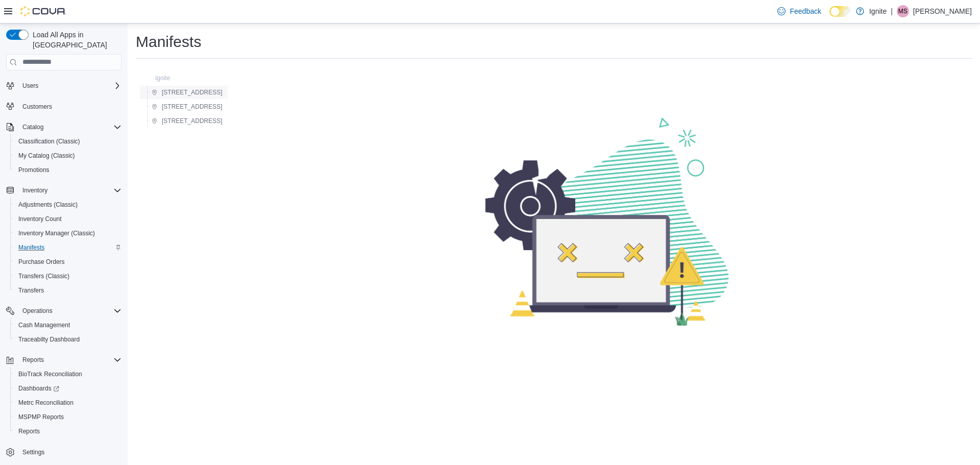  What do you see at coordinates (799, 11) in the screenshot?
I see `a: Feedback` at bounding box center [799, 11].